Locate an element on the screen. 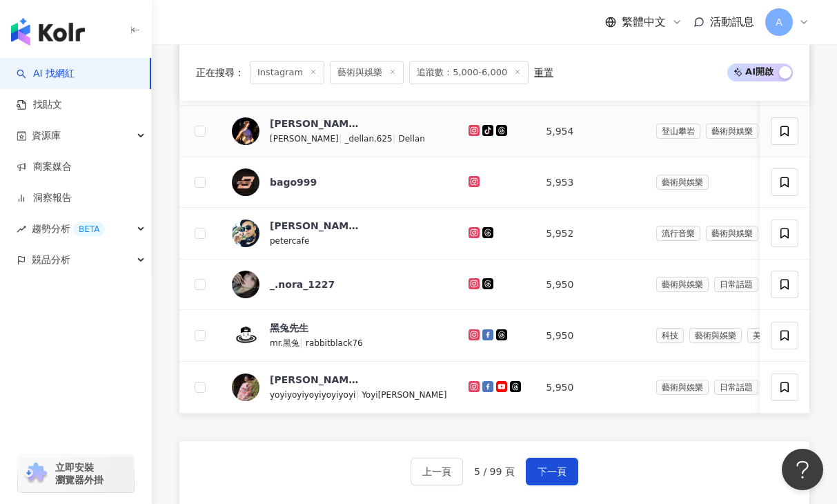  span: mr.黑兔 is located at coordinates (284, 343).